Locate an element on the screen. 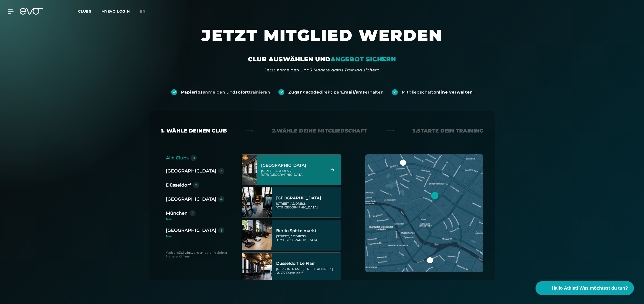 Image resolution: width=644 pixels, height=304 pixels. button: Hallo Athlet! Was möchtest du tun? is located at coordinates (585, 288).